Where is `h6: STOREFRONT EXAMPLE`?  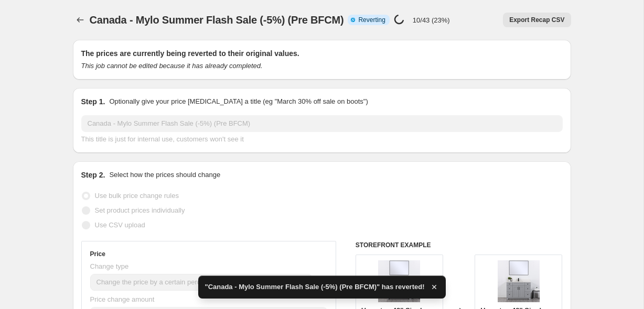 h6: STOREFRONT EXAMPLE is located at coordinates (459, 245).